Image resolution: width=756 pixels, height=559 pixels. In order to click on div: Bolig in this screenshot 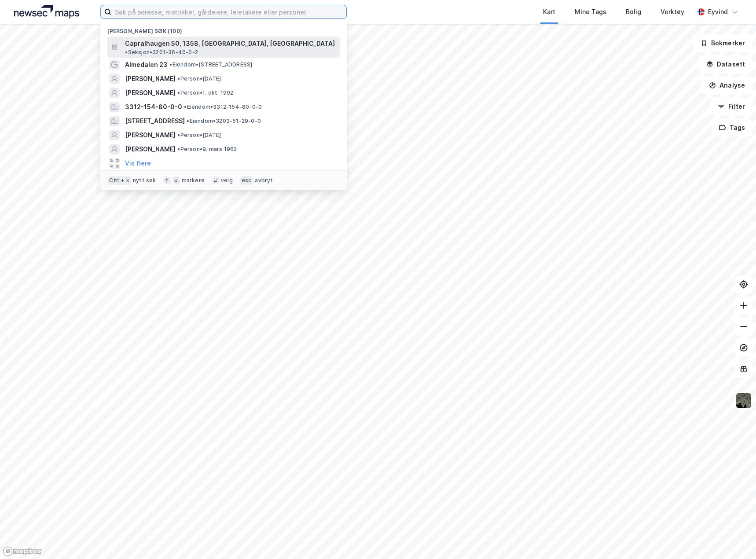, I will do `click(633, 12)`.